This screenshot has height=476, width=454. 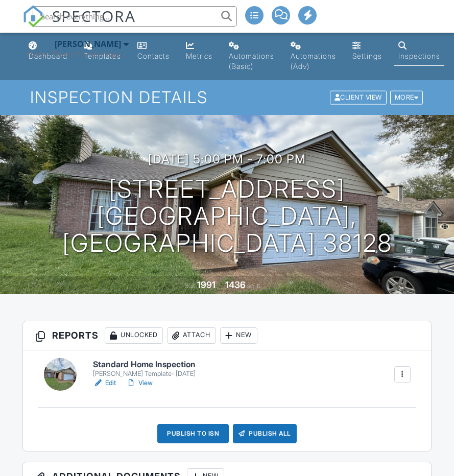 What do you see at coordinates (135, 17) in the screenshot?
I see `input: Search everything...` at bounding box center [135, 17].